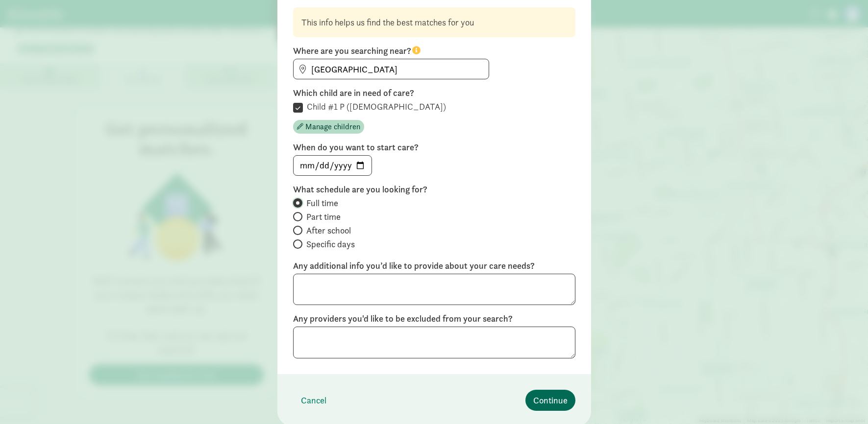 The width and height of the screenshot is (868, 424). Describe the element at coordinates (314, 400) in the screenshot. I see `span: Cancel` at that location.